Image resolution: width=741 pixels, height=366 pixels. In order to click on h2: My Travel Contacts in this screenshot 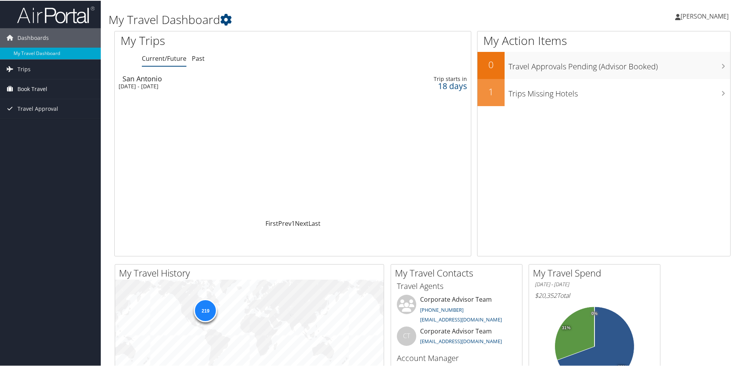, I will do `click(458, 272)`.